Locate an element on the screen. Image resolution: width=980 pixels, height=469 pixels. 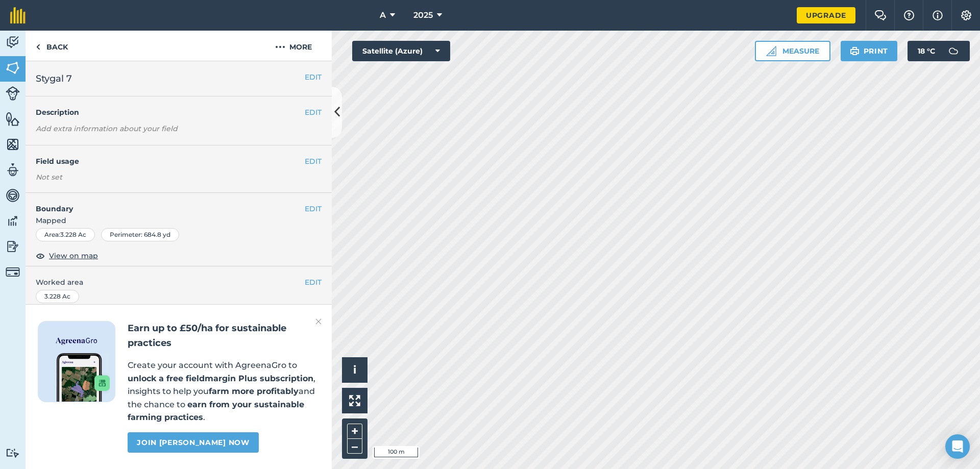
img: svg+xml;base64,PHN2ZyB4bWxucz0iaHR0cDovL3d3dy53My5vcmcvMjAwMC9zdmciIHdpZHRoPSIyMiIgaGVpZ2h0PSIzMC... is located at coordinates (318, 321).